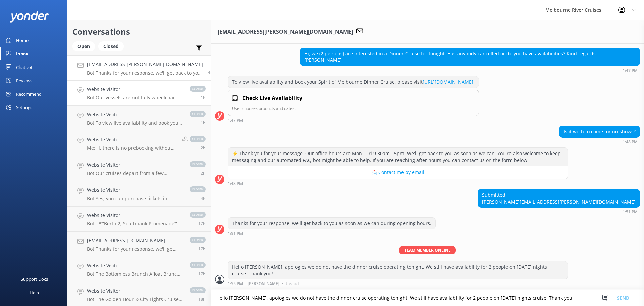 The image size is (644, 306). I want to click on strong: 1:45 PM, so click(235, 42).